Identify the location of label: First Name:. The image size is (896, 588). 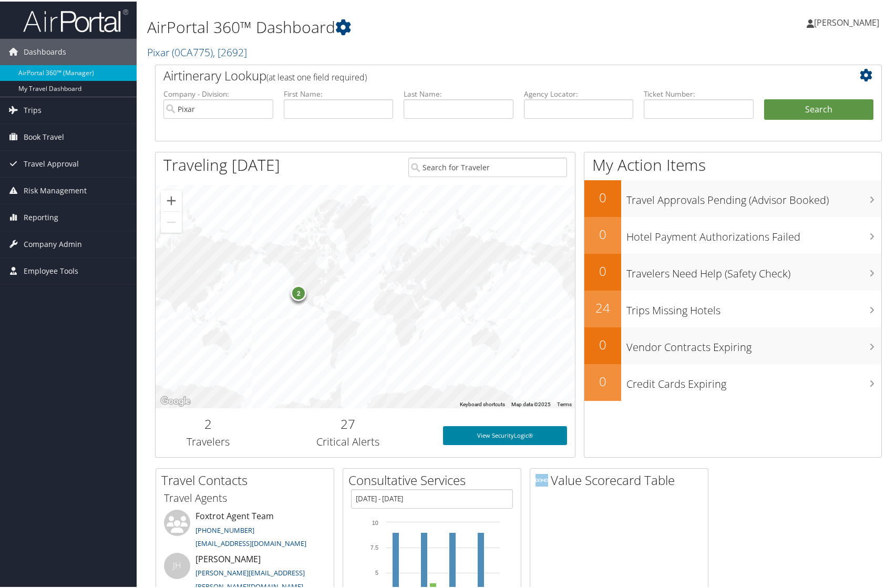
(338, 93).